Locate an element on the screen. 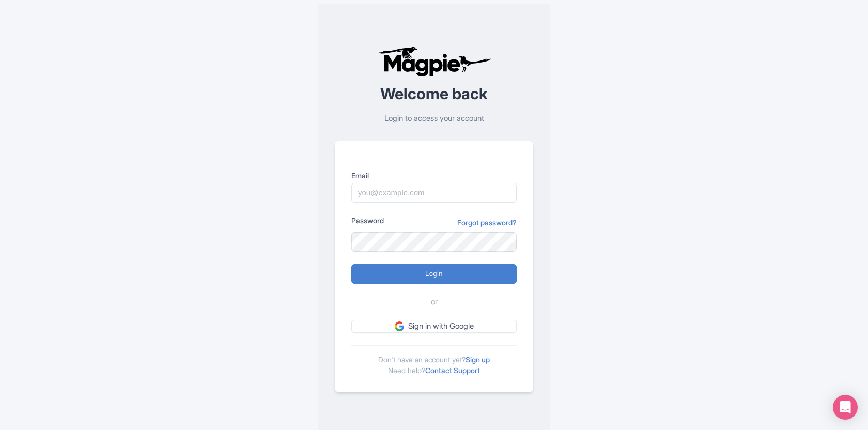  span: or is located at coordinates (434, 302).